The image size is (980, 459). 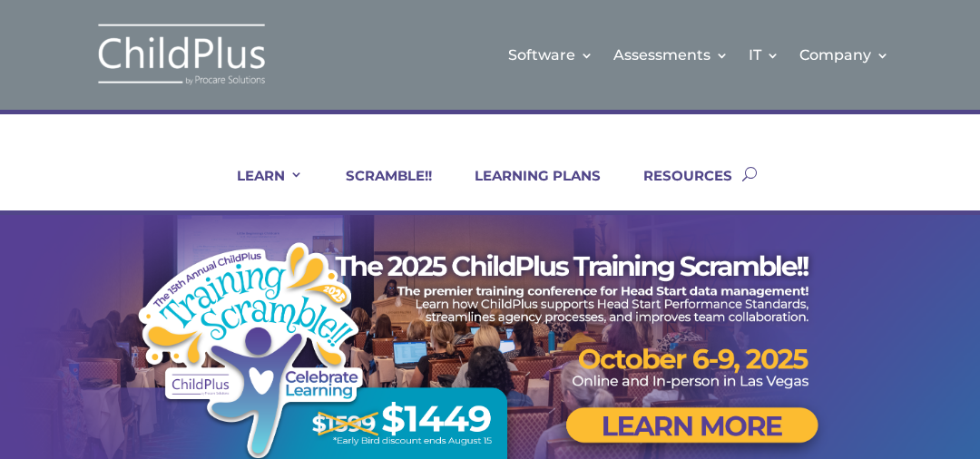 What do you see at coordinates (675, 188) in the screenshot?
I see `a: RESOURCES` at bounding box center [675, 188].